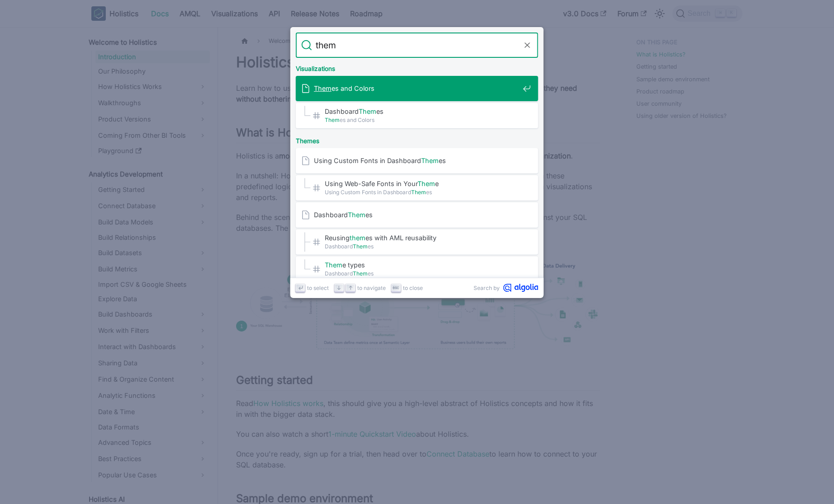  I want to click on span: e types​, so click(422, 265).